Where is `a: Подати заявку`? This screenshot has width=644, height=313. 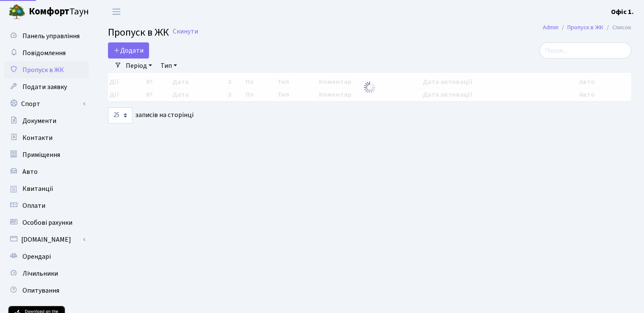 a: Подати заявку is located at coordinates (47, 87).